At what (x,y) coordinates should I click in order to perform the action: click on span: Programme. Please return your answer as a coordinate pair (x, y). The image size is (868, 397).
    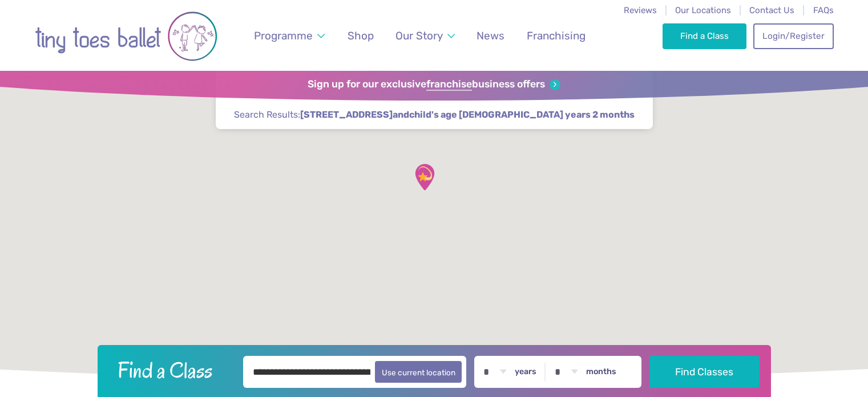
    Looking at the image, I should click on (283, 35).